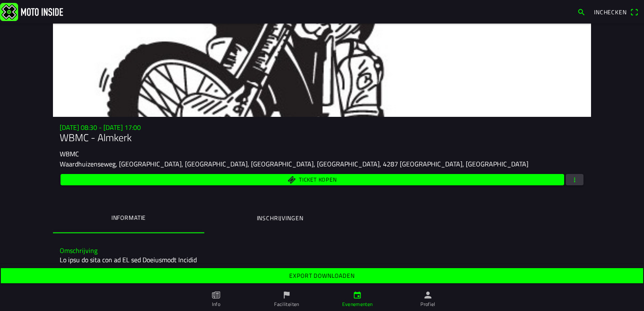 This screenshot has width=644, height=311. I want to click on ion-icon: vlag, so click(287, 295).